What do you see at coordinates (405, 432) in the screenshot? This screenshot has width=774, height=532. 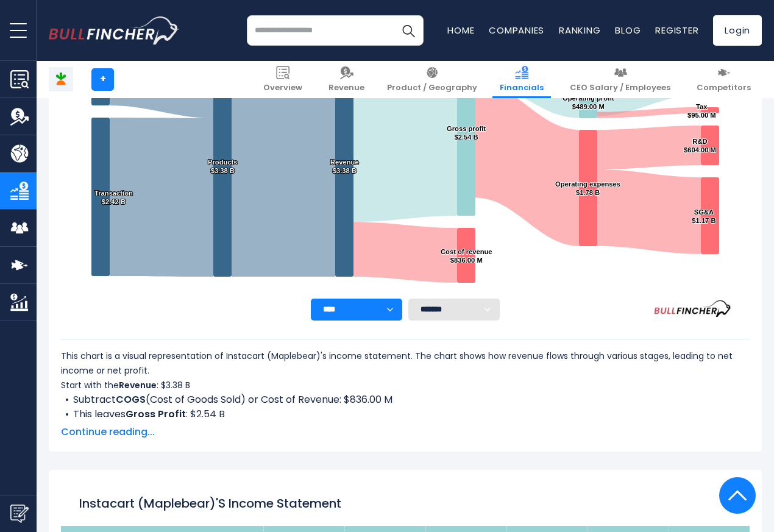 I see `span: Continue reading...` at bounding box center [405, 432].